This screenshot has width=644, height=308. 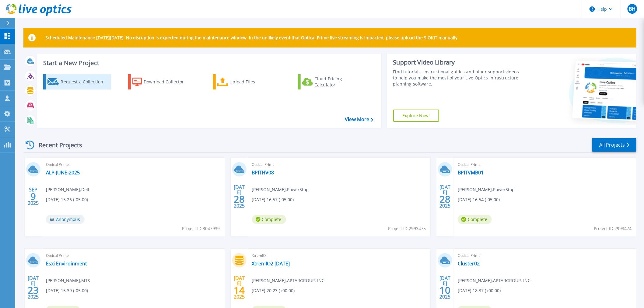 What do you see at coordinates (457, 63) in the screenshot?
I see `div: Support Video Library` at bounding box center [457, 63].